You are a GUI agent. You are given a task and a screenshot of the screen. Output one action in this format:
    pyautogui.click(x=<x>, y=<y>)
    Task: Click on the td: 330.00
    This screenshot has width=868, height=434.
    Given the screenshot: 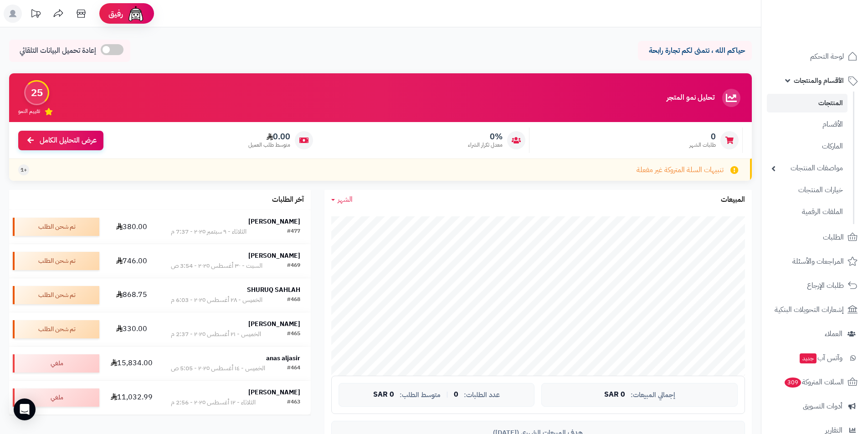 What is the action you would take?
    pyautogui.click(x=132, y=329)
    